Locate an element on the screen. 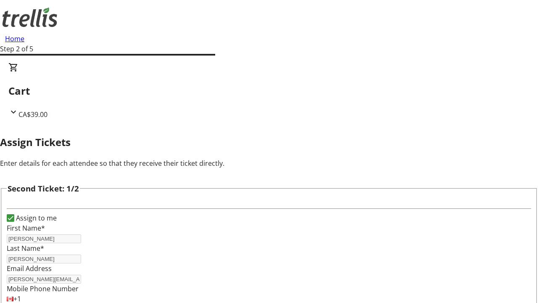 The width and height of the screenshot is (538, 303). label: Mobile Phone Number is located at coordinates (42, 289).